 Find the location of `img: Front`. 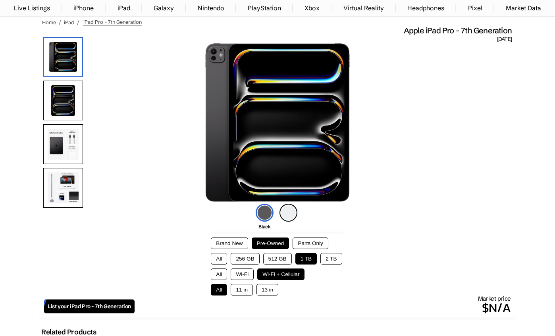

img: Front is located at coordinates (63, 101).